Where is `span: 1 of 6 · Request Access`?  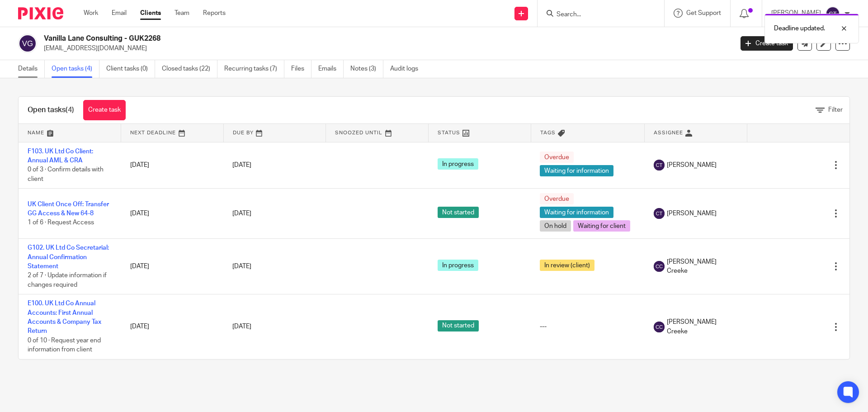 span: 1 of 6 · Request Access is located at coordinates (61, 223).